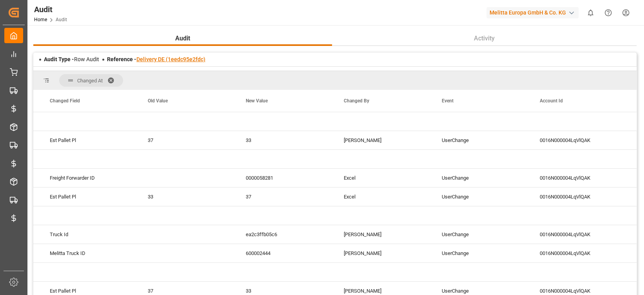 This screenshot has width=644, height=295. What do you see at coordinates (448, 101) in the screenshot?
I see `span: Event` at bounding box center [448, 101].